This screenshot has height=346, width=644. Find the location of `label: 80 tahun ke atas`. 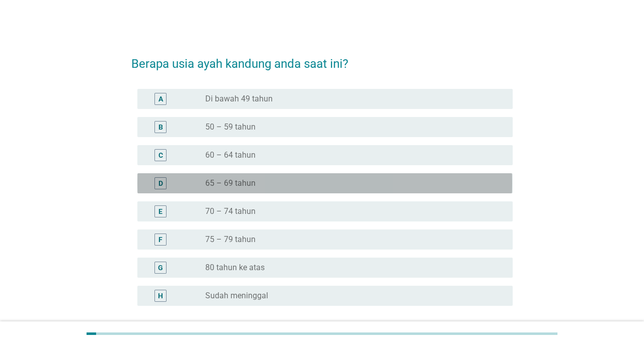

label: 80 tahun ke atas is located at coordinates (235, 268).